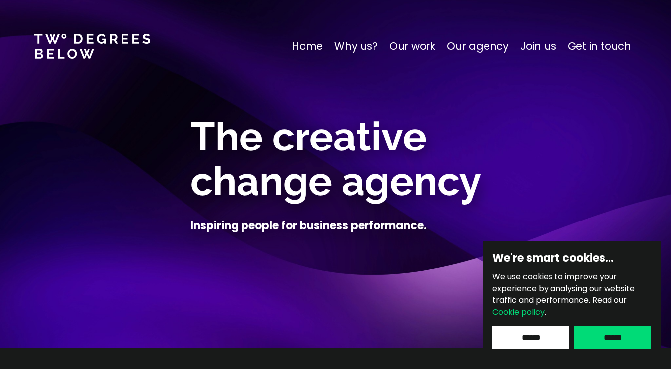 The height and width of the screenshot is (369, 671). Describe the element at coordinates (309, 226) in the screenshot. I see `h4: Inspiring people for business performance.` at that location.